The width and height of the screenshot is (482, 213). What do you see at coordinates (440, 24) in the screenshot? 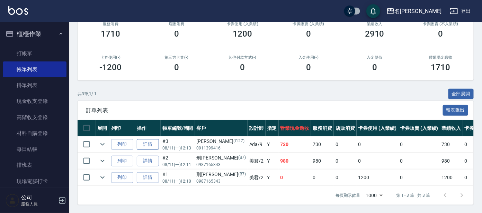
I see `h2: 卡券販賣 (不入業績)` at bounding box center [440, 24].